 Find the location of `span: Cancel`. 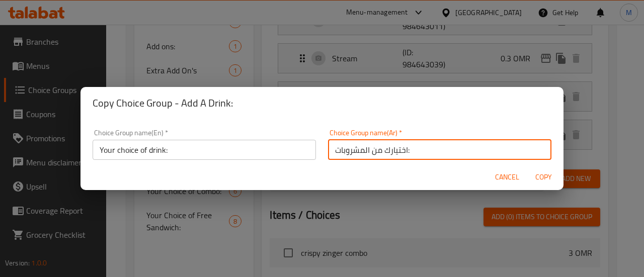

span: Cancel is located at coordinates (508, 177).